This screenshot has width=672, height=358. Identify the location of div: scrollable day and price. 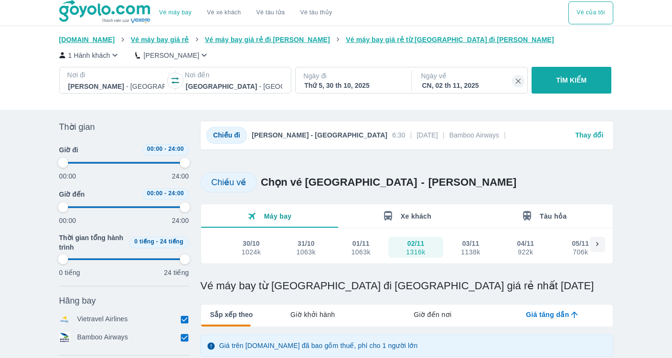
(407, 247).